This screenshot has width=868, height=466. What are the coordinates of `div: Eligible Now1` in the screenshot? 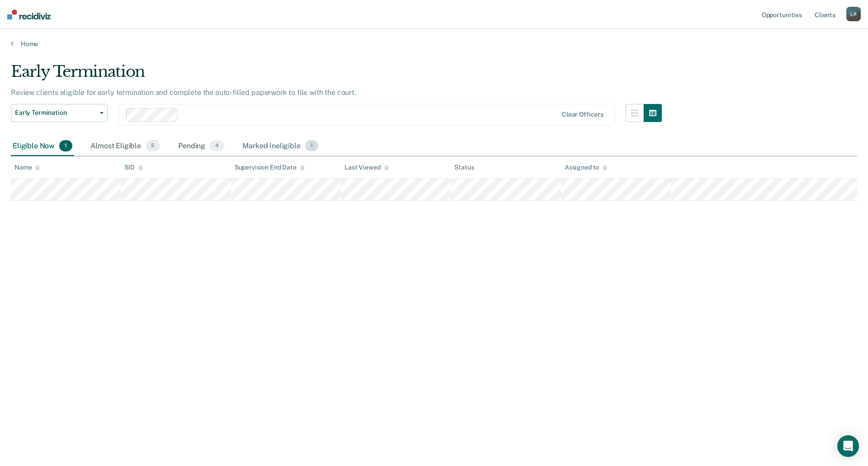 It's located at (42, 146).